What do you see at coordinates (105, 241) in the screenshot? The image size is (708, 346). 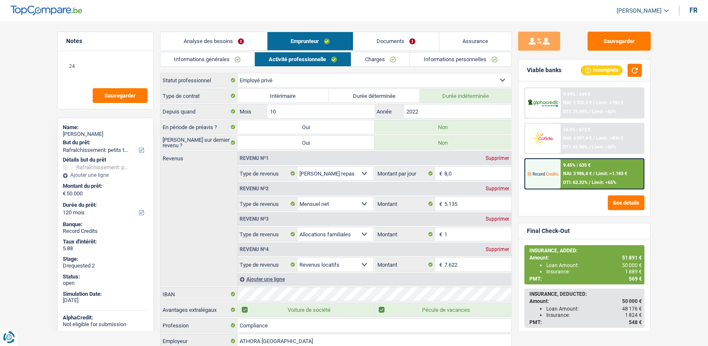 I see `div: Taux d'intérêt:` at bounding box center [105, 241].